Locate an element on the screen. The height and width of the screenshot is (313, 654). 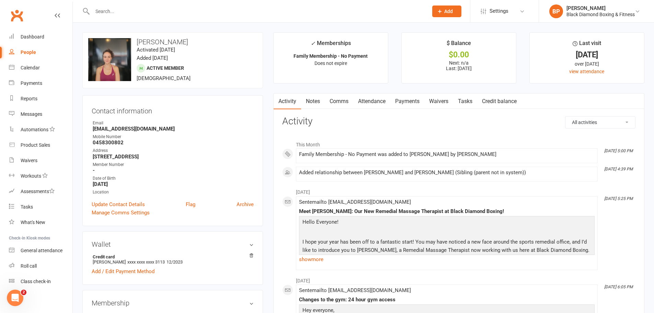
a: General attendance kiosk mode is located at coordinates (40, 250).